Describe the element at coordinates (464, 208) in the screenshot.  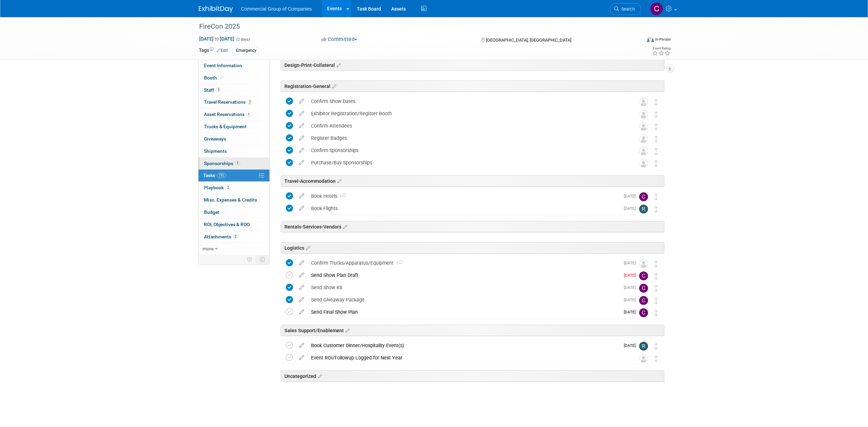
I see `div: Book Flights` at that location.